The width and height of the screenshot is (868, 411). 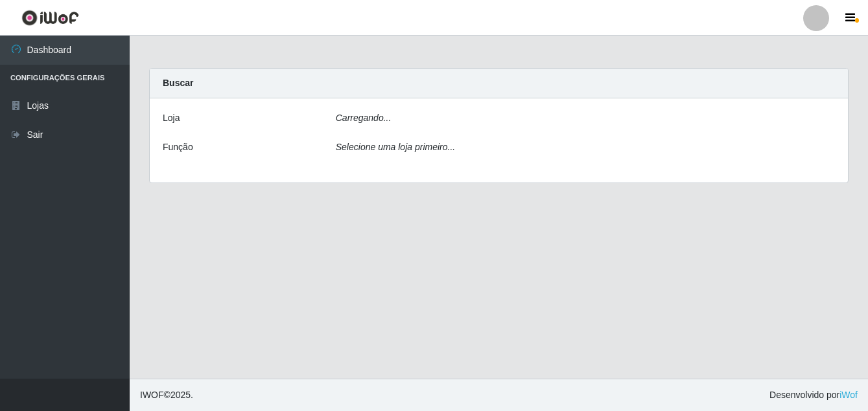 What do you see at coordinates (364, 118) in the screenshot?
I see `i: Carregando...` at bounding box center [364, 118].